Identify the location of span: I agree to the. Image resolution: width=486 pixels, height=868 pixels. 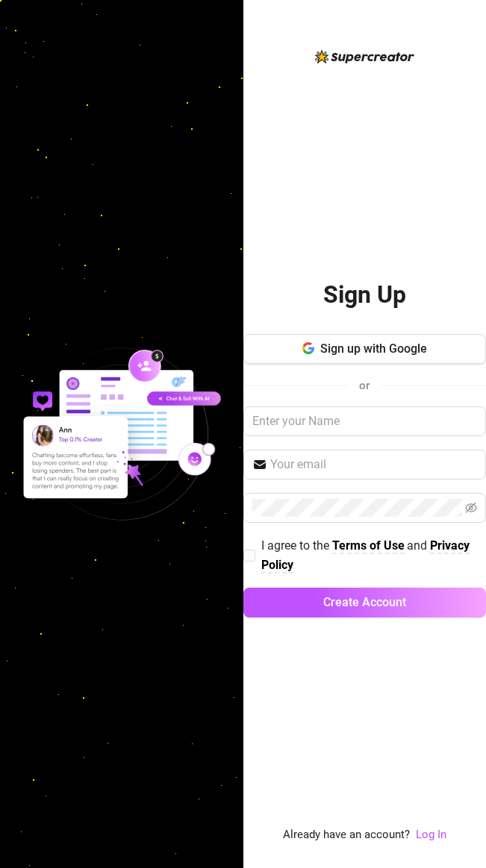
(296, 545).